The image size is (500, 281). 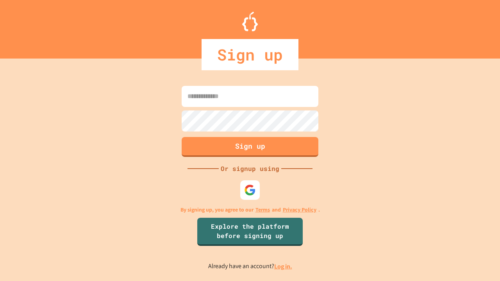 What do you see at coordinates (250, 21) in the screenshot?
I see `img: Logo.svg` at bounding box center [250, 21].